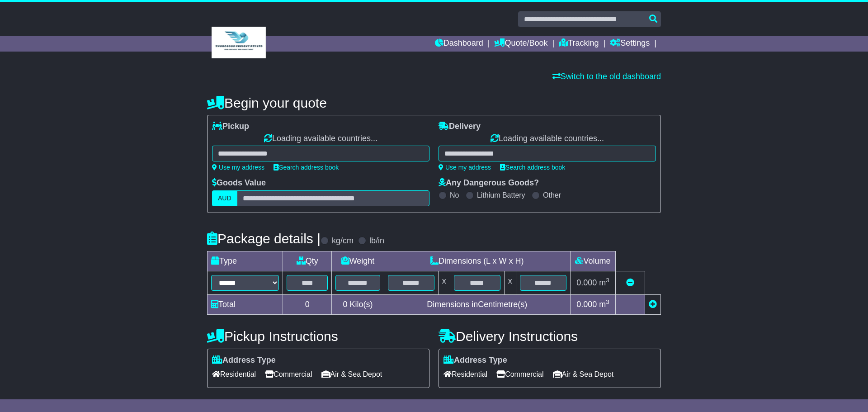  I want to click on a: Add new item, so click(653, 304).